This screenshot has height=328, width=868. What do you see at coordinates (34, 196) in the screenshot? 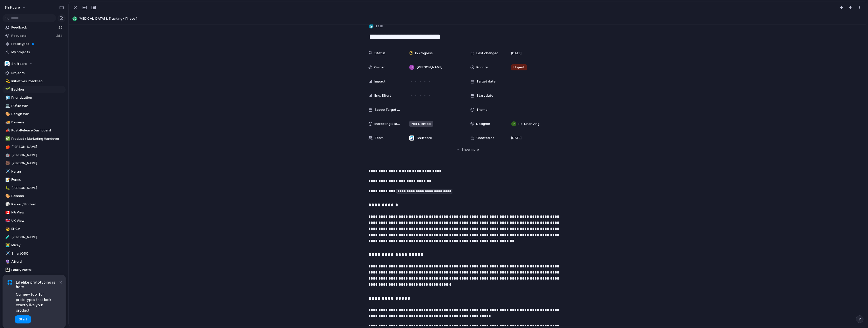
I see `div: 🎨Peishan` at bounding box center [34, 196].